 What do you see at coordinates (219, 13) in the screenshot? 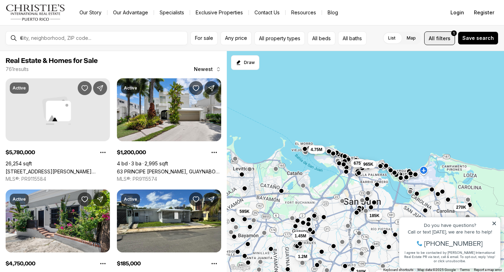
I see `a: Exclusive Properties` at bounding box center [219, 13].